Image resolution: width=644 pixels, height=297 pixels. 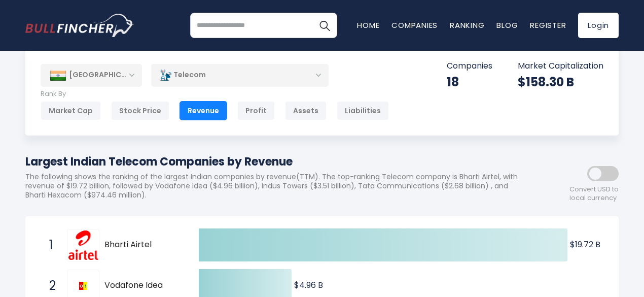 What do you see at coordinates (325, 25) in the screenshot?
I see `button: Search` at bounding box center [325, 25].